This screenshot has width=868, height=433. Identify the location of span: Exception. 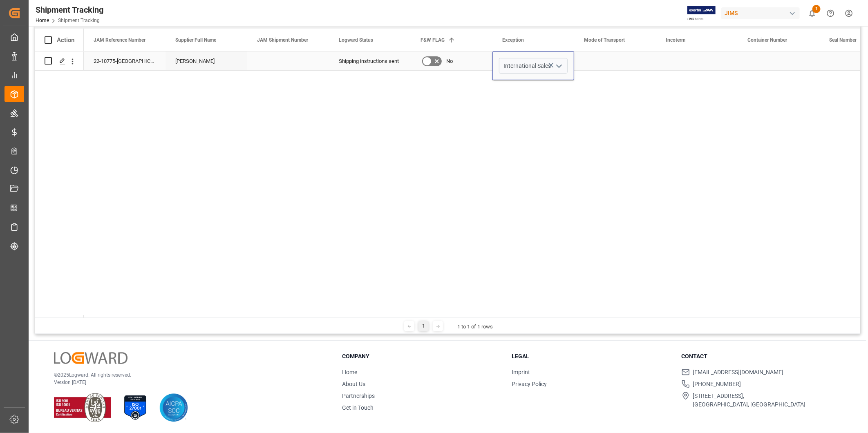
(513, 40).